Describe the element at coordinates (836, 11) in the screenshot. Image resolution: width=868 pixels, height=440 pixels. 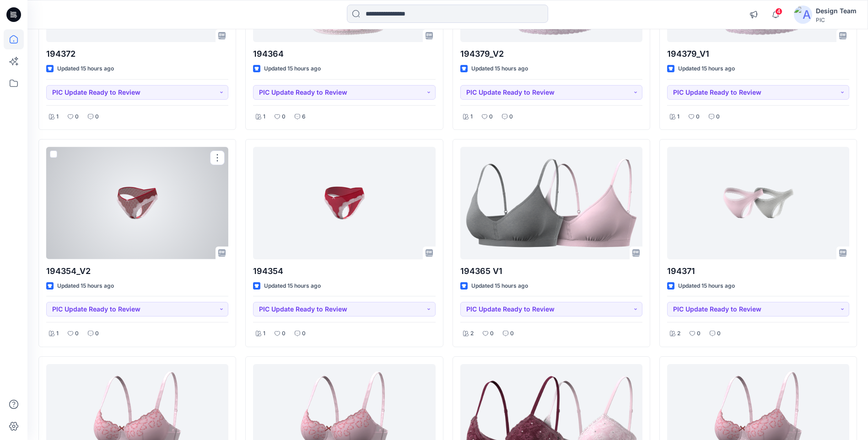
I see `div: Design Team` at that location.